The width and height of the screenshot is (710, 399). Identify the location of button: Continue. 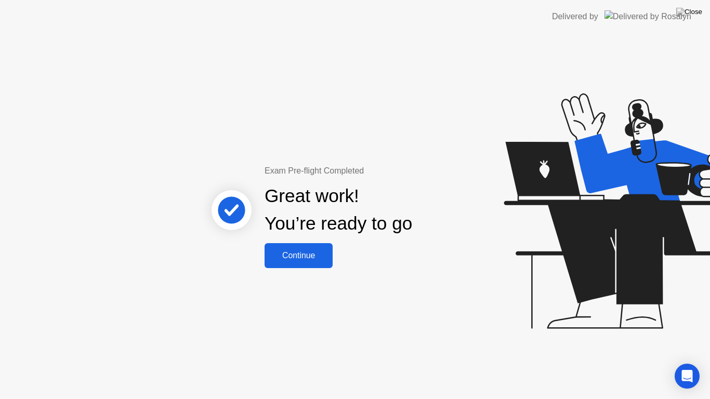
(298, 256).